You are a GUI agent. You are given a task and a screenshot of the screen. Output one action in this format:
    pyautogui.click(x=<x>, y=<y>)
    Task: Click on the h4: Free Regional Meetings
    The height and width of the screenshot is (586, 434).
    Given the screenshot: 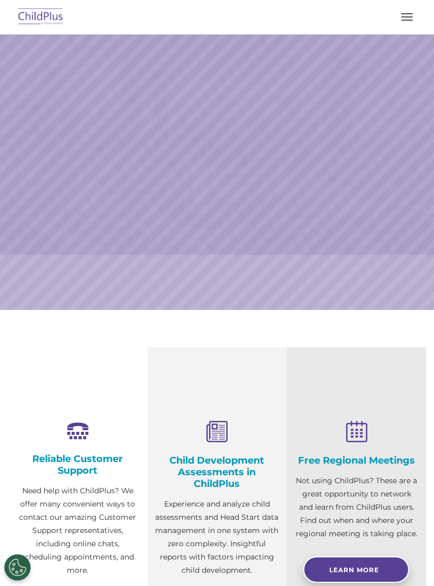 What is the action you would take?
    pyautogui.click(x=357, y=460)
    